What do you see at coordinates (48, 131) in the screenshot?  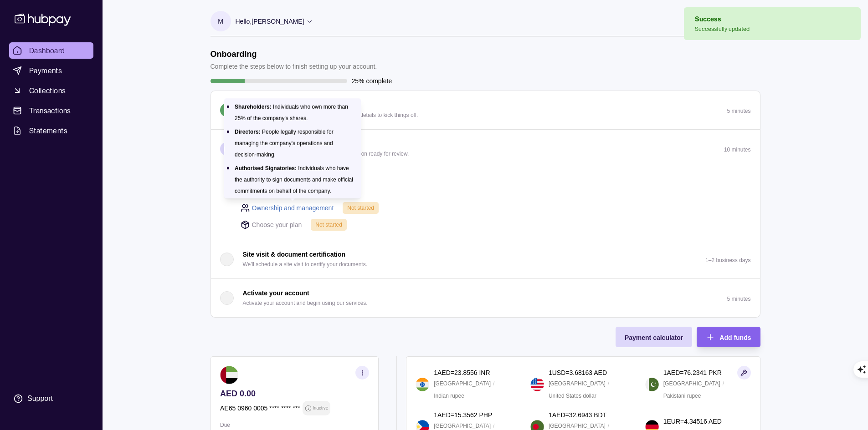 I see `span: Statements` at bounding box center [48, 131].